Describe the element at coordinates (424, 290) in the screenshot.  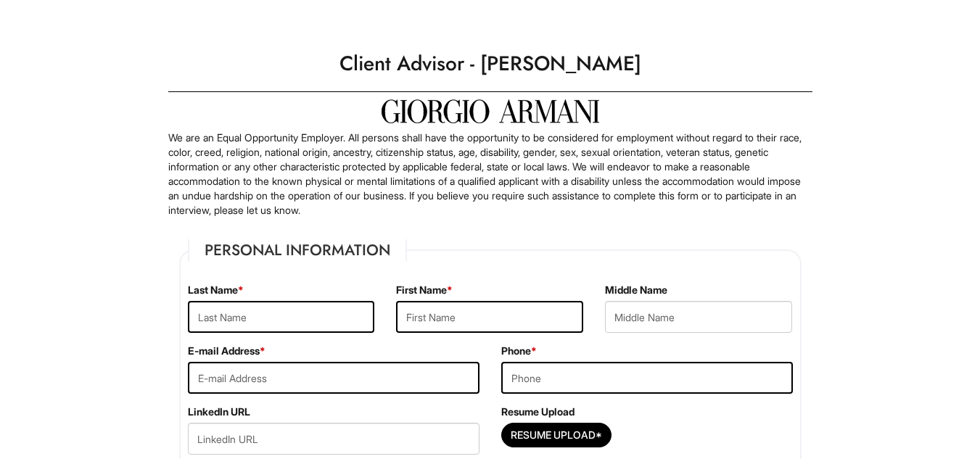
I see `label: First Name` at that location.